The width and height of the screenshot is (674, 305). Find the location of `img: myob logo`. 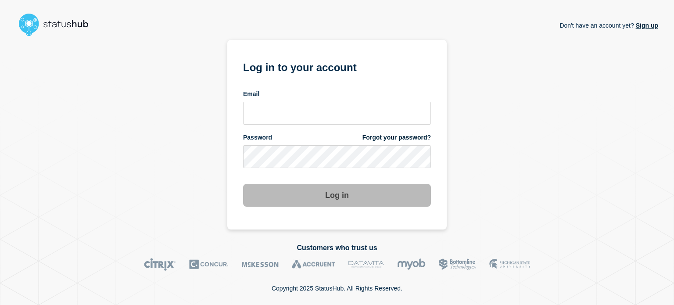

img: myob logo is located at coordinates (411, 264).